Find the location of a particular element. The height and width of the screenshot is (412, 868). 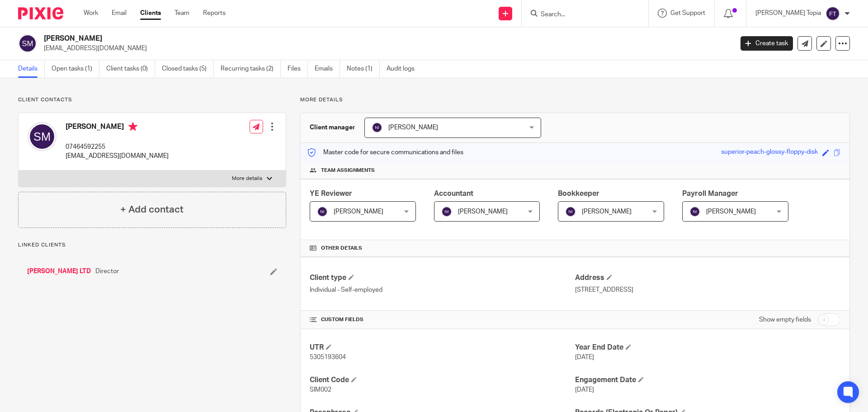

span: Other details is located at coordinates (341, 248).